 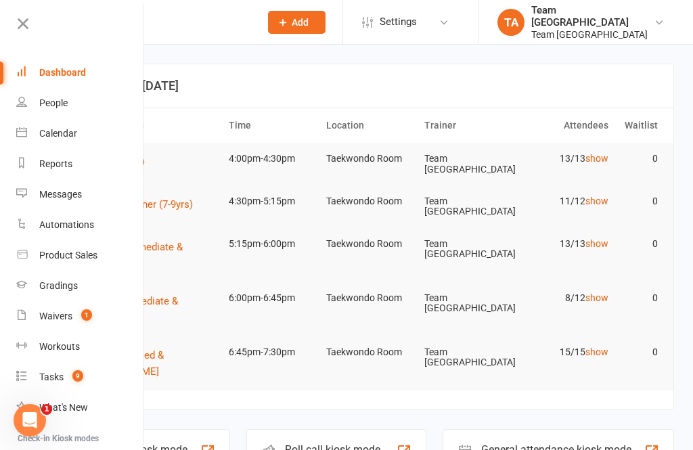 I want to click on a: Dashboard, so click(x=80, y=72).